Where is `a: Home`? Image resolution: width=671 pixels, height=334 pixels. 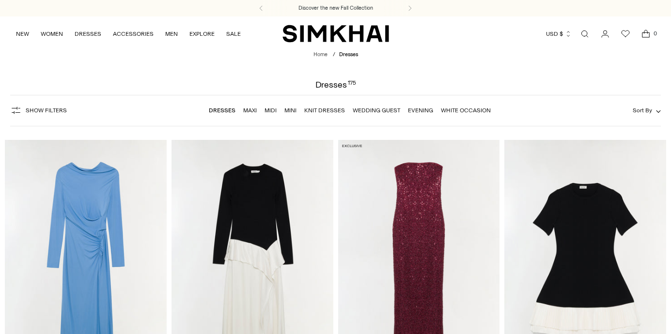
a: Home is located at coordinates (320, 54).